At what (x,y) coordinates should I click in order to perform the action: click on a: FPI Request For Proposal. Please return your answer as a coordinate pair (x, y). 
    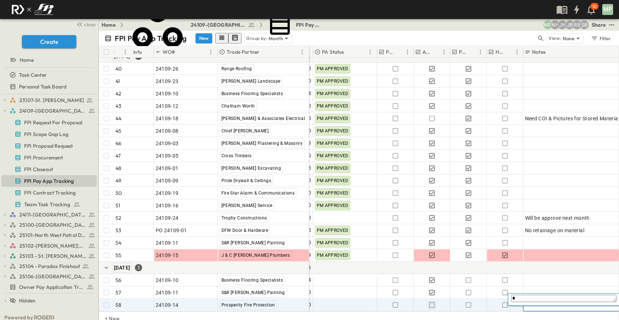
    Looking at the image, I should click on (48, 122).